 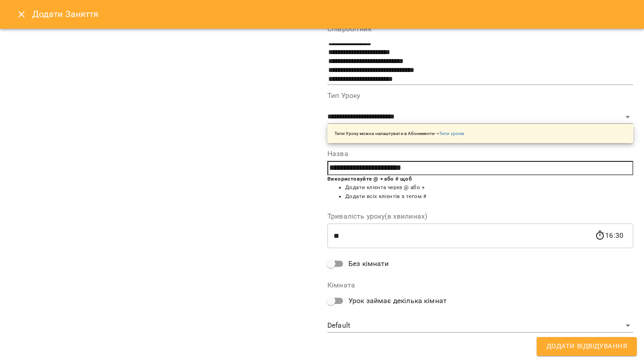 What do you see at coordinates (452, 133) in the screenshot?
I see `a: Типи уроків` at bounding box center [452, 133].